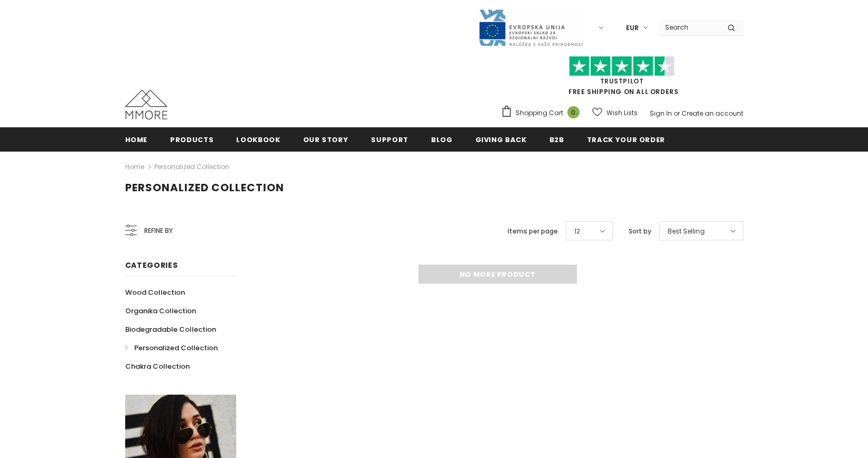  What do you see at coordinates (258, 139) in the screenshot?
I see `span: Lookbook` at bounding box center [258, 139].